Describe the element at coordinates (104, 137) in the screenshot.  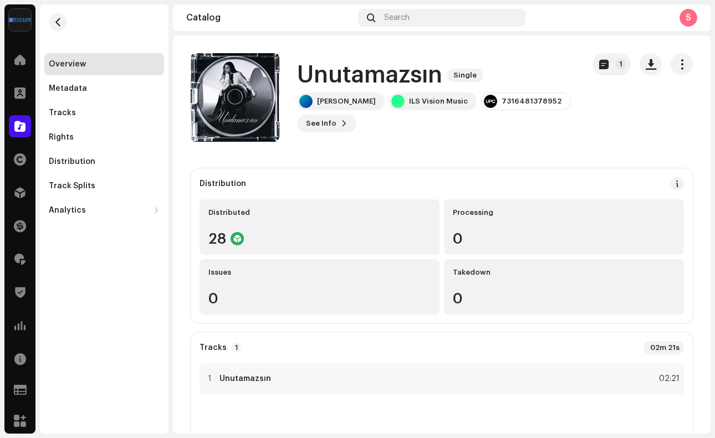
I see `re-m-nav-item: Rights` at that location.